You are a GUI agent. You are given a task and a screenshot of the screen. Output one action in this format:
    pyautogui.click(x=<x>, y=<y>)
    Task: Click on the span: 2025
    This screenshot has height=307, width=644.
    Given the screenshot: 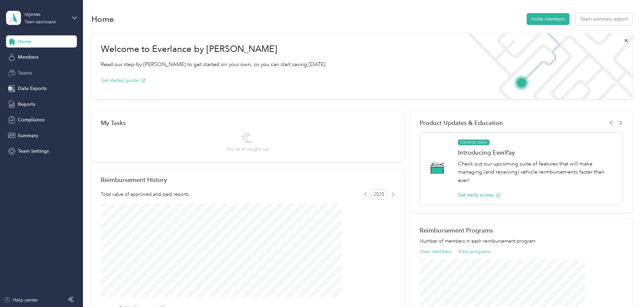 What is the action you would take?
    pyautogui.click(x=379, y=194)
    